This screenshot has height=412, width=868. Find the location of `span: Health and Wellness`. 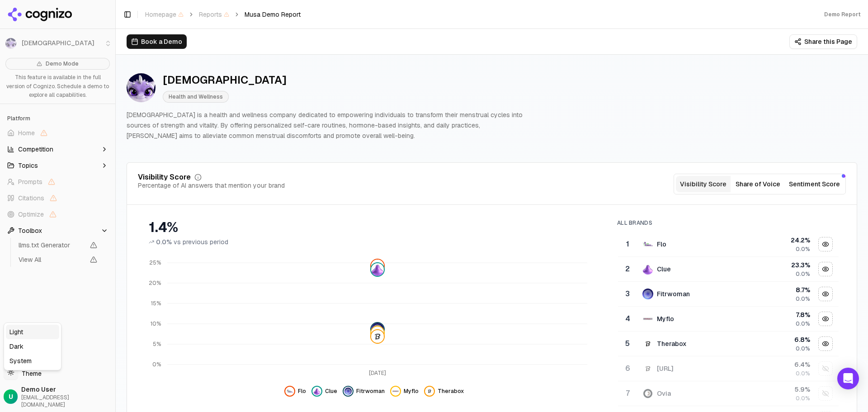

span: Health and Wellness is located at coordinates (196, 97).